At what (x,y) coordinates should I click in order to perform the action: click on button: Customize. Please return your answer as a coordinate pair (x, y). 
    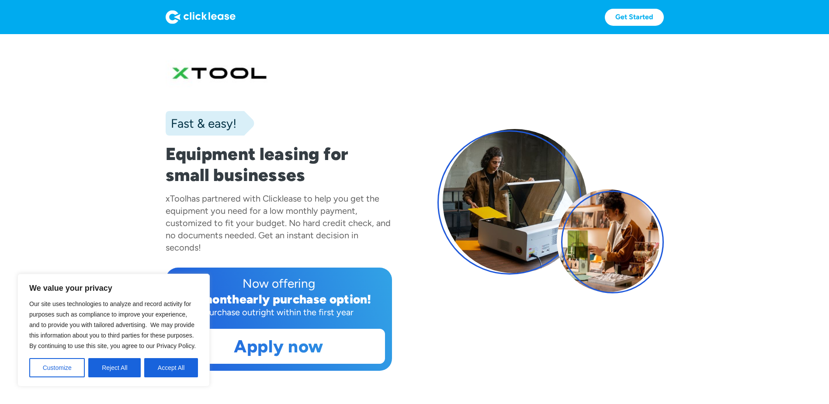
    Looking at the image, I should click on (57, 368).